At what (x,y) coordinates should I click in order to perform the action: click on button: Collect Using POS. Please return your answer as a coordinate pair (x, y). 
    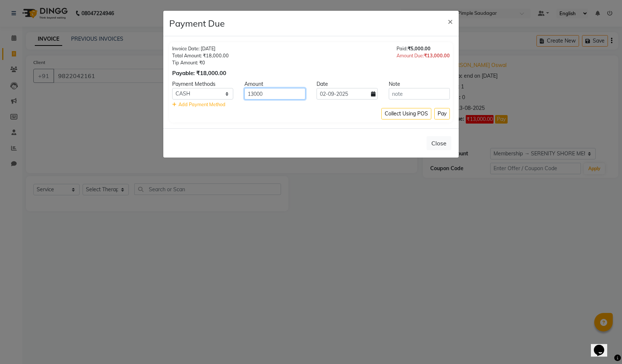
    Looking at the image, I should click on (406, 114).